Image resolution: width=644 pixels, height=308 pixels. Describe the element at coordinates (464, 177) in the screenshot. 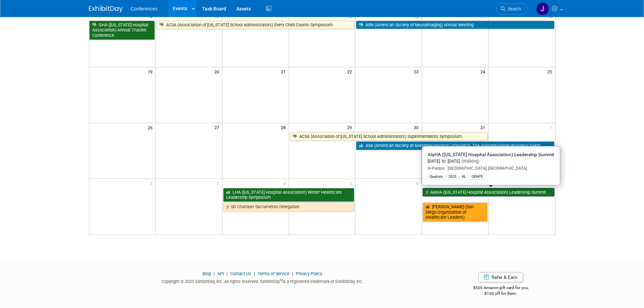

I see `div: AL` at that location.